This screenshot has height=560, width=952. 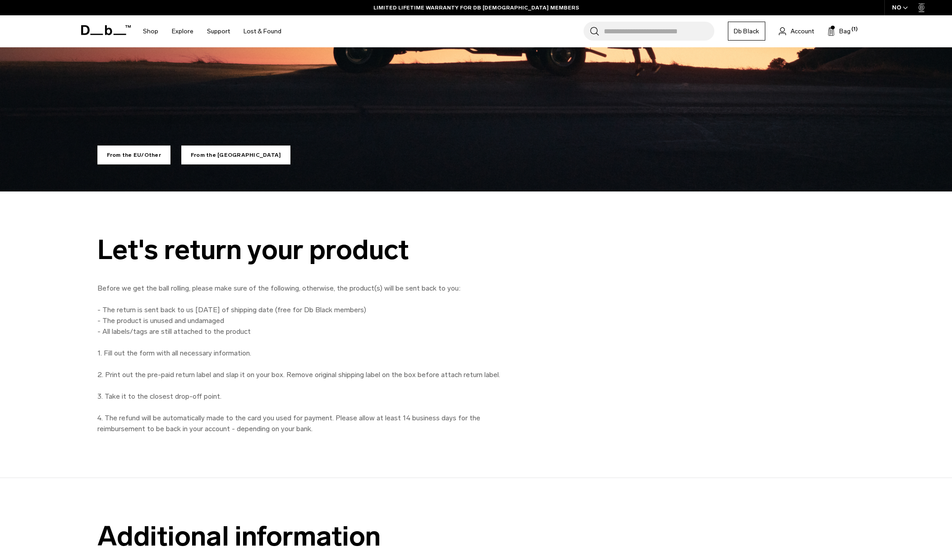 What do you see at coordinates (301, 249) in the screenshot?
I see `div: Let's return your product` at bounding box center [301, 249].